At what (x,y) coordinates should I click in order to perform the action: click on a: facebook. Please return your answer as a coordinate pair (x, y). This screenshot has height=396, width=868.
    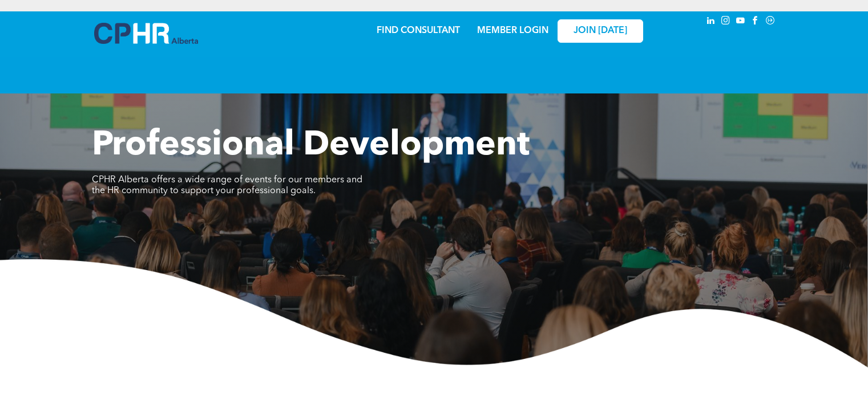
    Looking at the image, I should click on (755, 21).